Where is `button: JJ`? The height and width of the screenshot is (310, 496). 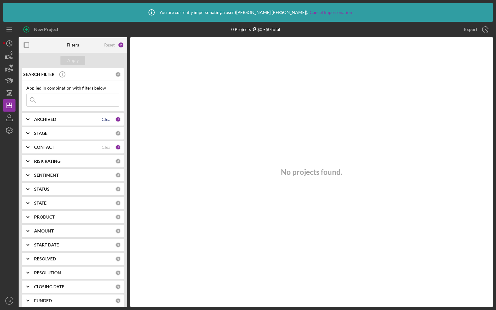
button: JJ is located at coordinates (9, 300).